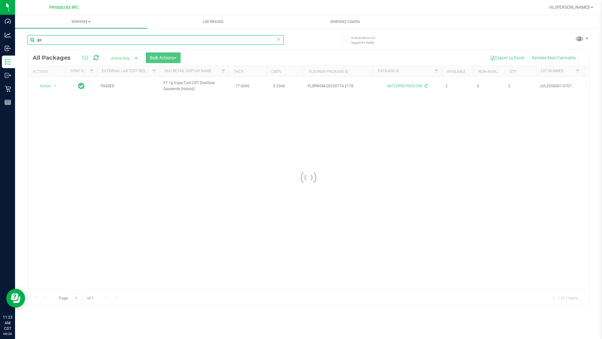 Image resolution: width=602 pixels, height=339 pixels. Describe the element at coordinates (8, 102) in the screenshot. I see `inline-svg: Reports` at that location.